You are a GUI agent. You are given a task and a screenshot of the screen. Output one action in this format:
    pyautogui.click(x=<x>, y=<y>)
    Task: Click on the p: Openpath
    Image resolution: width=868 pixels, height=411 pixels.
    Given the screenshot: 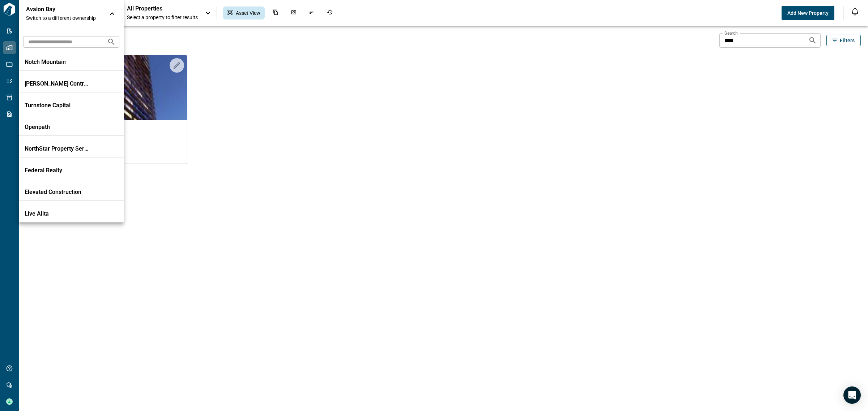 What is the action you would take?
    pyautogui.click(x=57, y=127)
    